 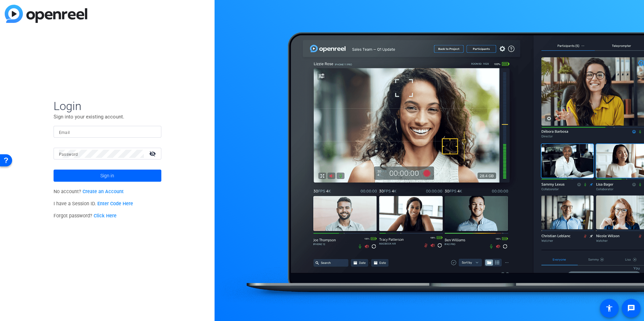 What do you see at coordinates (108, 106) in the screenshot?
I see `span: Login` at bounding box center [108, 106].